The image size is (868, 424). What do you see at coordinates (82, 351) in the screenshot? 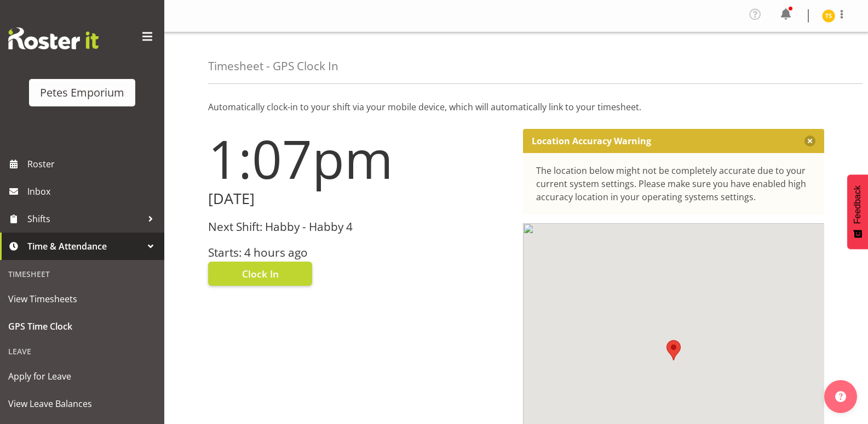
I see `div: Leave` at bounding box center [82, 351].